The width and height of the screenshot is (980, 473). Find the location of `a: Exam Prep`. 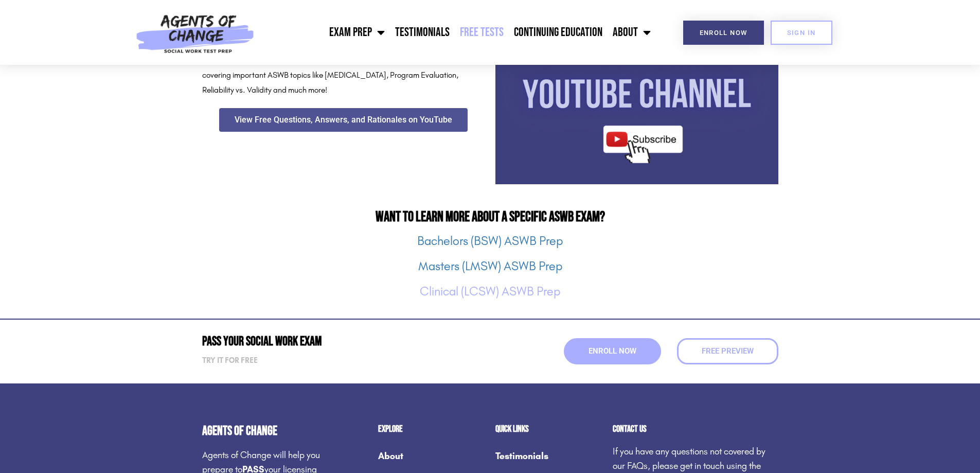

a: Exam Prep is located at coordinates (357, 32).